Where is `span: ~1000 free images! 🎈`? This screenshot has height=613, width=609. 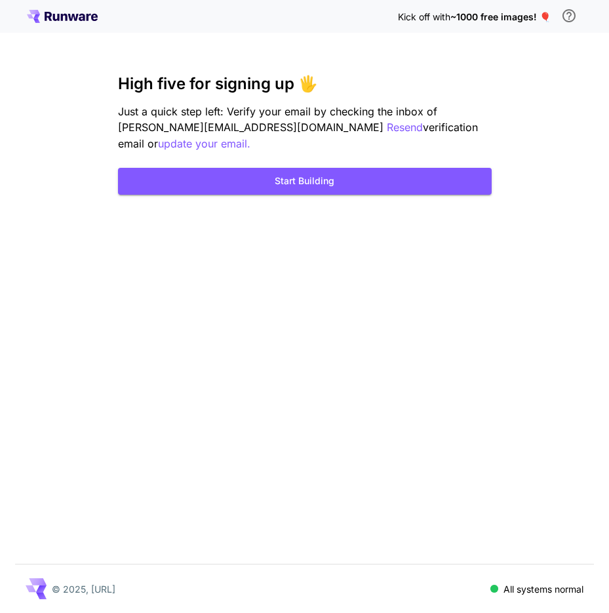 span: ~1000 free images! 🎈 is located at coordinates (500, 16).